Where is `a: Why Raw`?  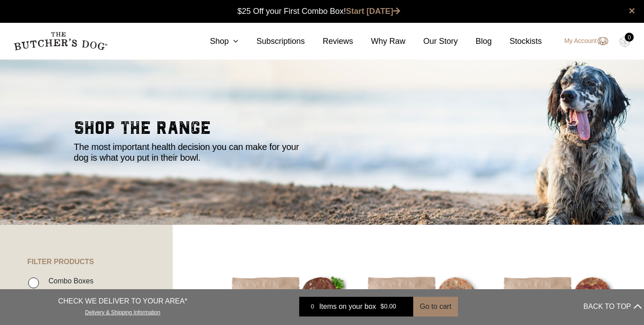
a: Why Raw is located at coordinates (379, 41).